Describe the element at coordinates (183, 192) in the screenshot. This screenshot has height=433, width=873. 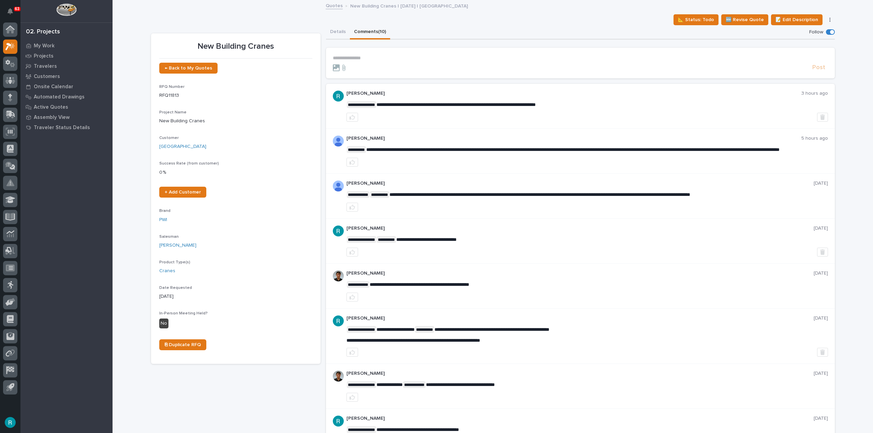
I see `span: + Add Customer` at that location.